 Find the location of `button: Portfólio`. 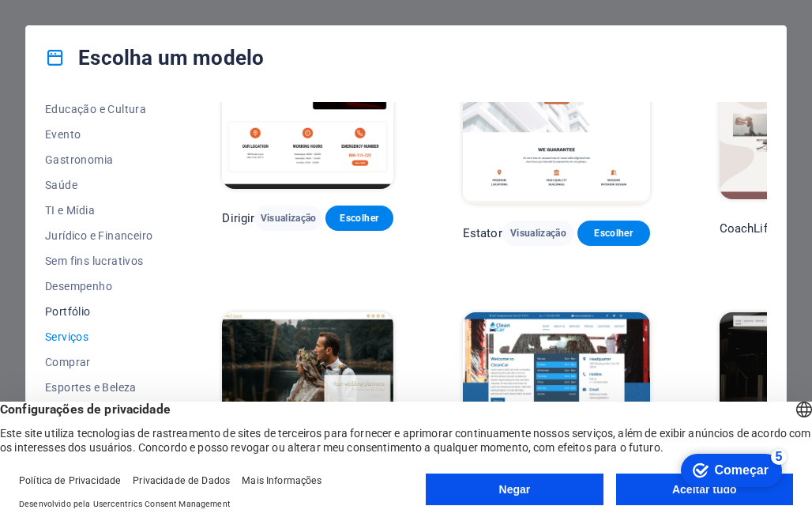

button: Portfólio is located at coordinates (99, 311).